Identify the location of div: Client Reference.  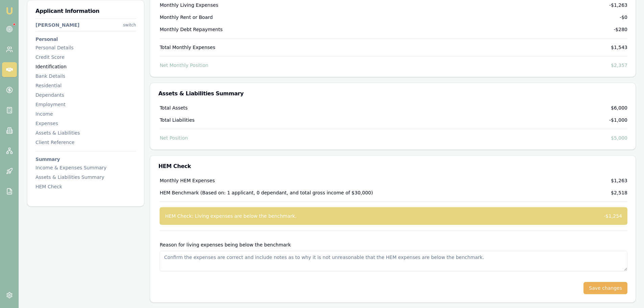
(85, 142).